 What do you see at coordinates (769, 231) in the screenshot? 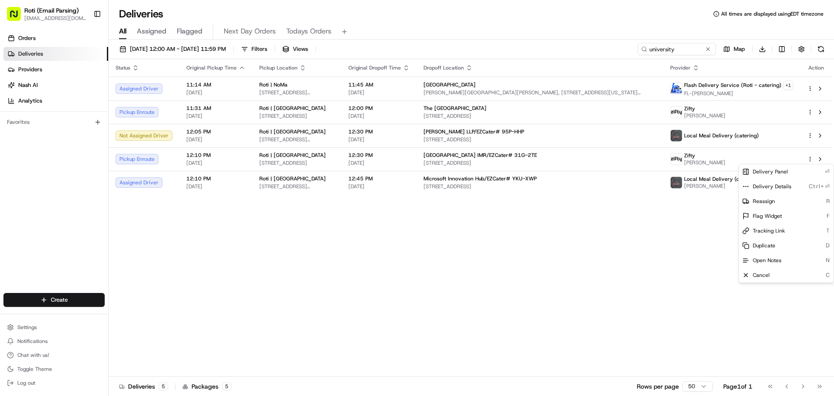
I see `span: Tracking Link` at bounding box center [769, 231].